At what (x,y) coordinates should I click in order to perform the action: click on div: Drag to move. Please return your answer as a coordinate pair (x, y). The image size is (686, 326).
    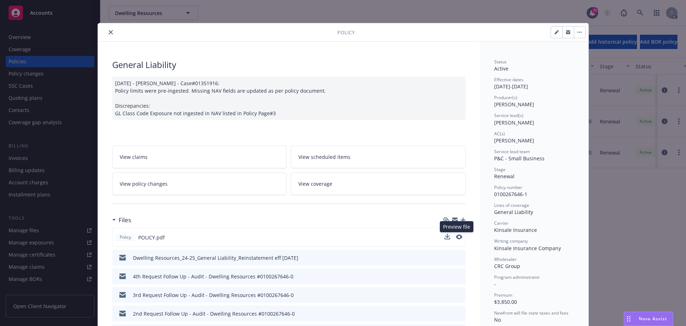
    Looking at the image, I should click on (629, 319).